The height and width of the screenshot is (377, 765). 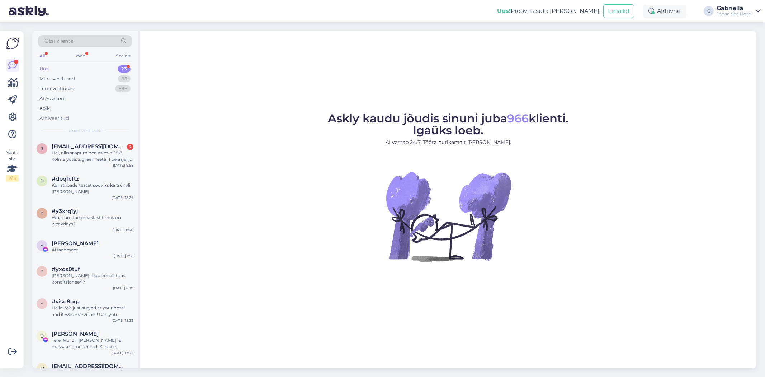 What do you see at coordinates (124, 69) in the screenshot?
I see `div: 23` at bounding box center [124, 69].